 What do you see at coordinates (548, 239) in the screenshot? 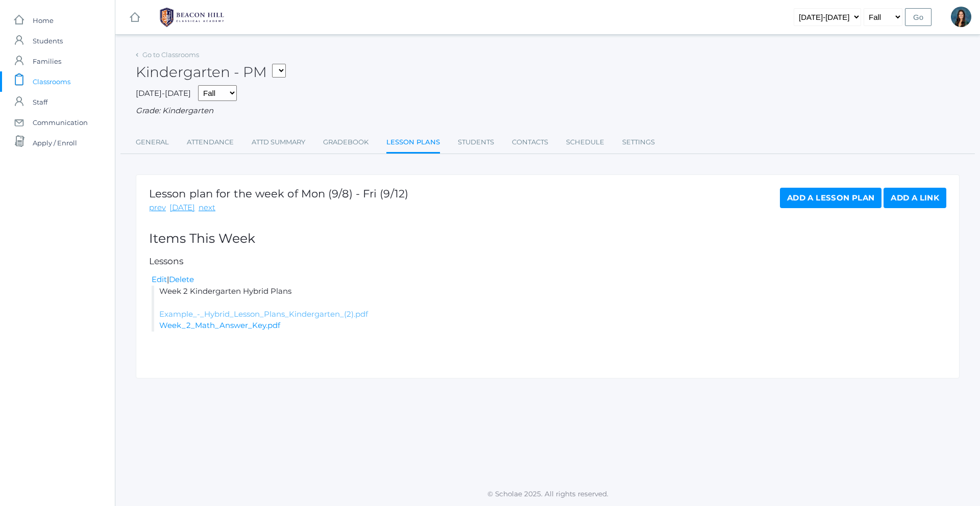
I see `h2: Items This Week` at bounding box center [548, 239].